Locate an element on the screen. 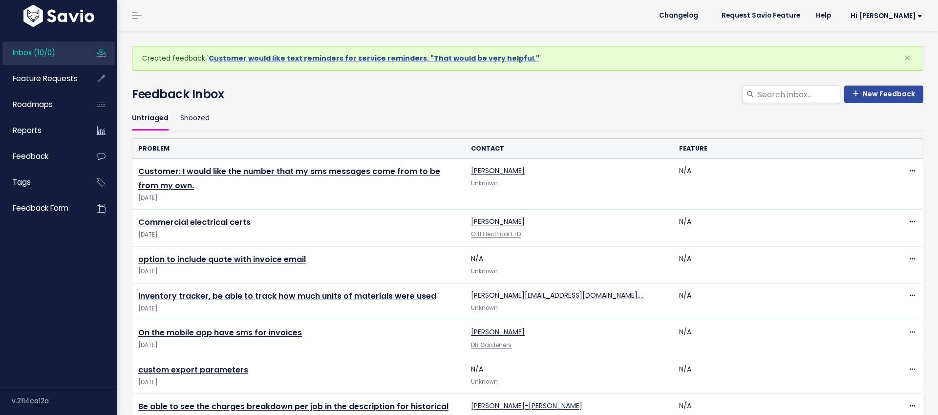 The height and width of the screenshot is (415, 938). span: Changelog is located at coordinates (679, 16).